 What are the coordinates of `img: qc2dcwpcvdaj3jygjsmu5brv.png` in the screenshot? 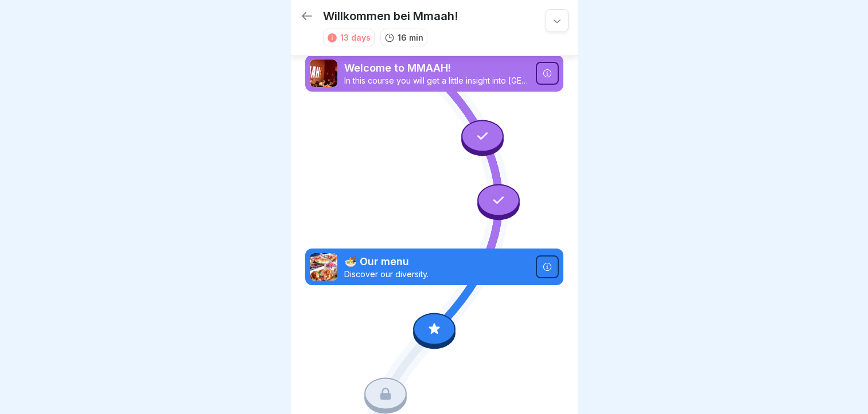 It's located at (324, 73).